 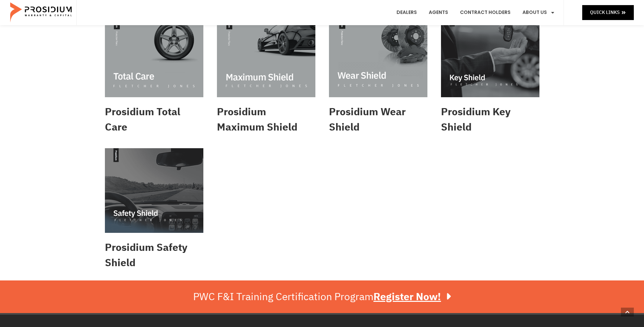 I want to click on div: PWC F&I Training Certification Program, so click(x=322, y=297).